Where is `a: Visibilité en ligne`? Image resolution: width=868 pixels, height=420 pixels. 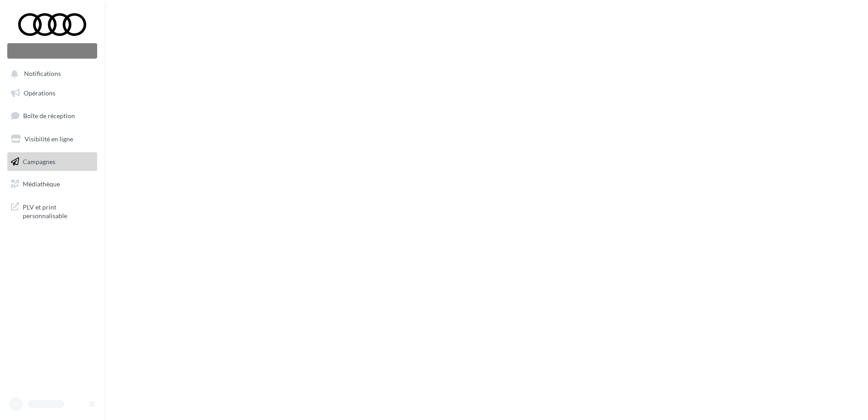 a: Visibilité en ligne is located at coordinates (52, 139).